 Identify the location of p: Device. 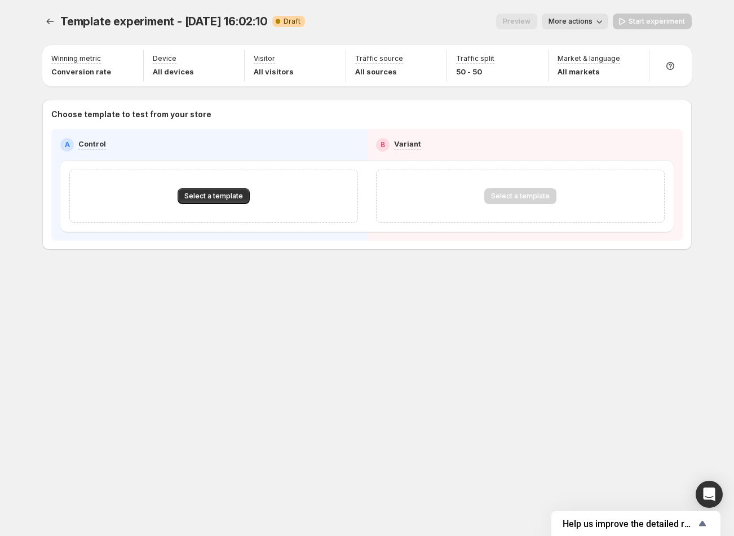
(165, 59).